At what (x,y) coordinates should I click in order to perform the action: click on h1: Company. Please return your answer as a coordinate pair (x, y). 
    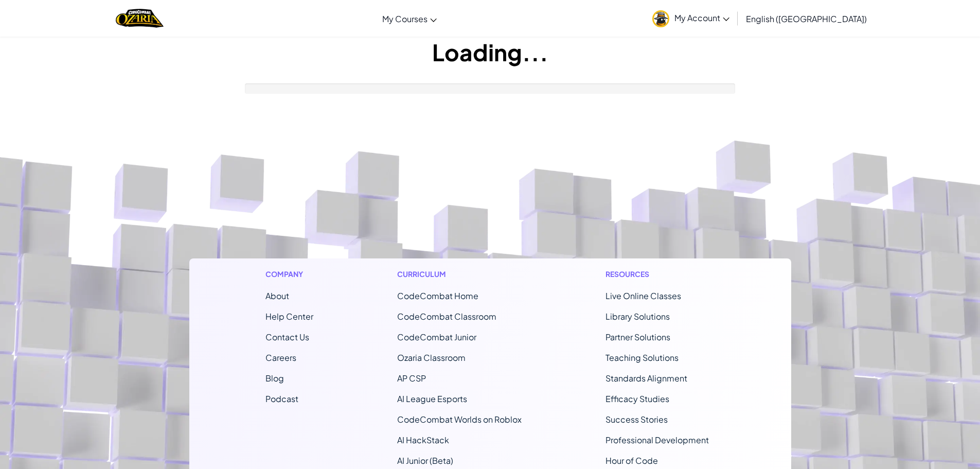
    Looking at the image, I should click on (289, 274).